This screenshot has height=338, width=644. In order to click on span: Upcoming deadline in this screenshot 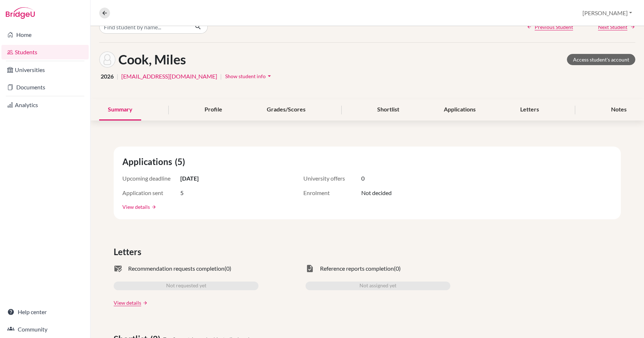, I will do `click(151, 178)`.